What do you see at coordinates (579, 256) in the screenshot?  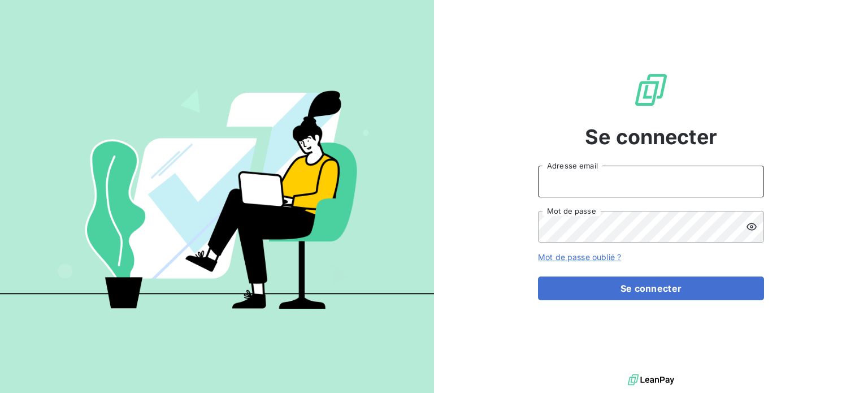 I see `a: Mot de passe oublié ?` at bounding box center [579, 256].